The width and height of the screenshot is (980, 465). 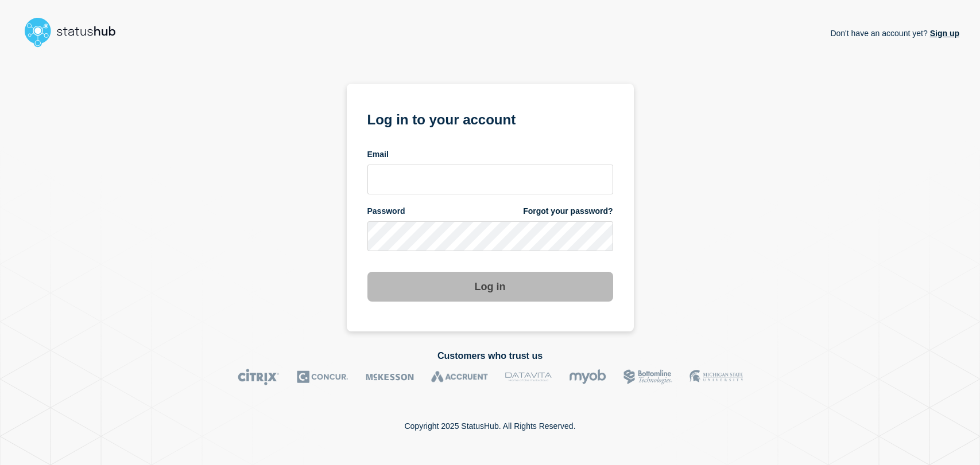 What do you see at coordinates (390, 377) in the screenshot?
I see `img: McKesson logo` at bounding box center [390, 377].